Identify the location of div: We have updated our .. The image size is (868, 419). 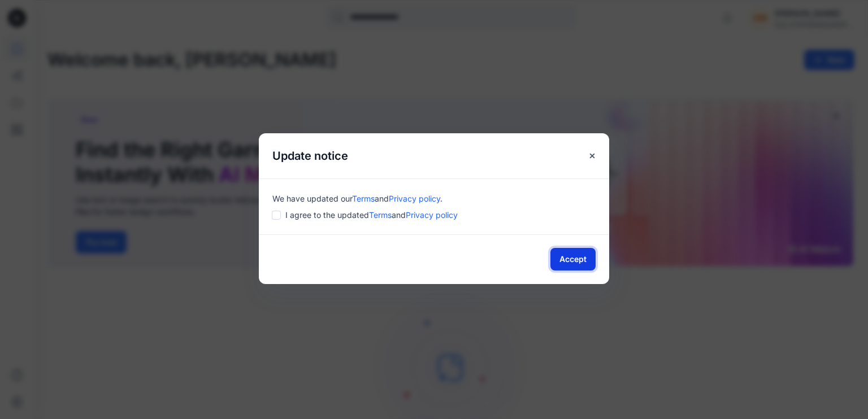
(434, 198).